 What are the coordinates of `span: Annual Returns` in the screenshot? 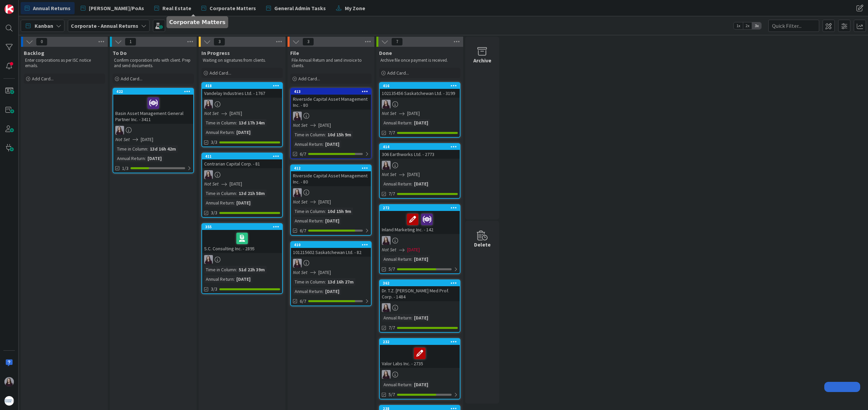 It's located at (51, 8).